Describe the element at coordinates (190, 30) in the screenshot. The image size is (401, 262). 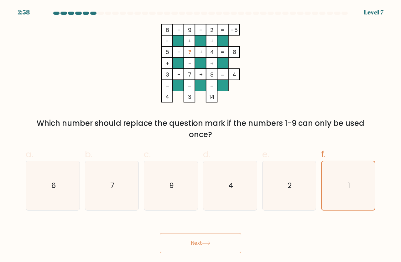
I see `tspan: 9` at that location.